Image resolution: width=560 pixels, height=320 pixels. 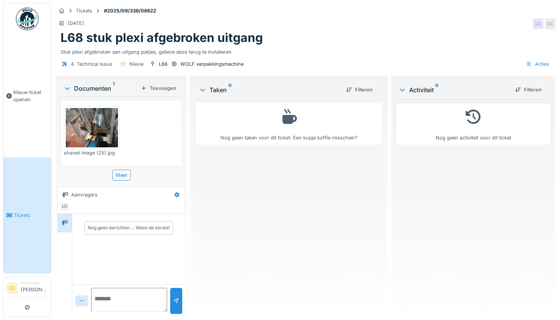 I want to click on div: Acties, so click(x=537, y=64).